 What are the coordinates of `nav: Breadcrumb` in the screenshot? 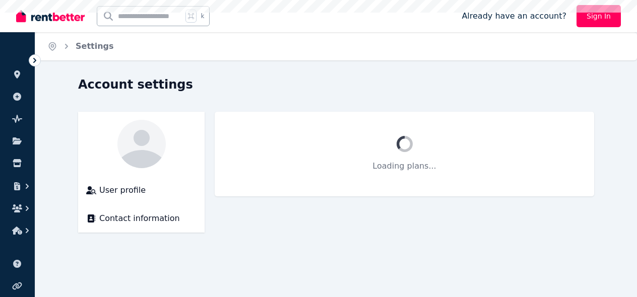 It's located at (81, 46).